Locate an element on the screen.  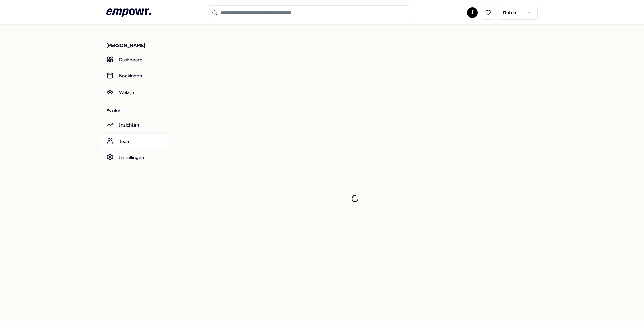
a: Instellingen is located at coordinates (134, 158).